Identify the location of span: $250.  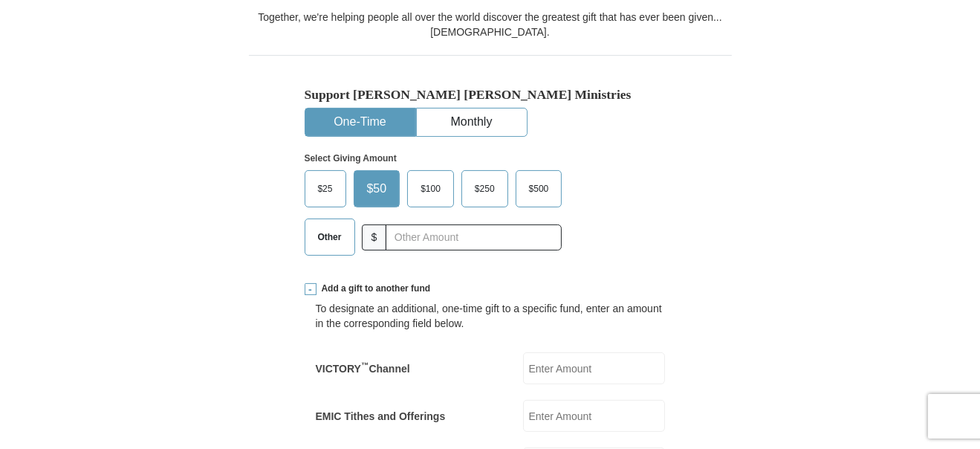
(485, 188).